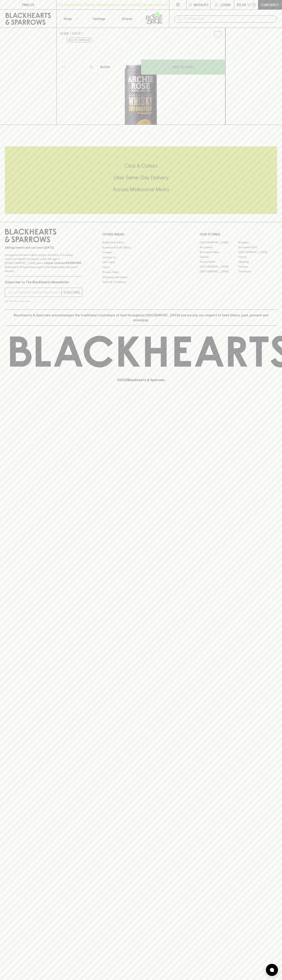 The width and height of the screenshot is (282, 980). What do you see at coordinates (141, 189) in the screenshot?
I see `h5: Across Melbourne Metro` at bounding box center [141, 189].